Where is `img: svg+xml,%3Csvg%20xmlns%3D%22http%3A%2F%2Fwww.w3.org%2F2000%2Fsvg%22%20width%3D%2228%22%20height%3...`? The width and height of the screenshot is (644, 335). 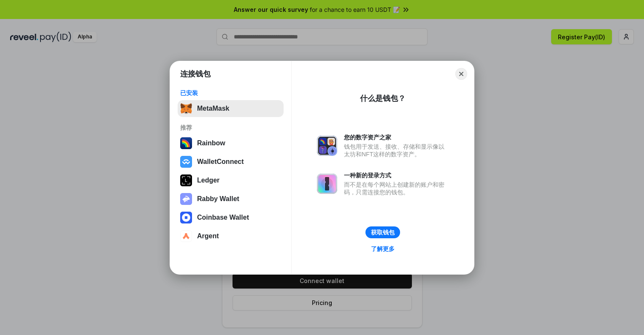
img: svg+xml,%3Csvg%20xmlns%3D%22http%3A%2F%2Fwww.w3.org%2F2000%2Fsvg%22%20width%3D%2228%22%20height%3... is located at coordinates (186, 180).